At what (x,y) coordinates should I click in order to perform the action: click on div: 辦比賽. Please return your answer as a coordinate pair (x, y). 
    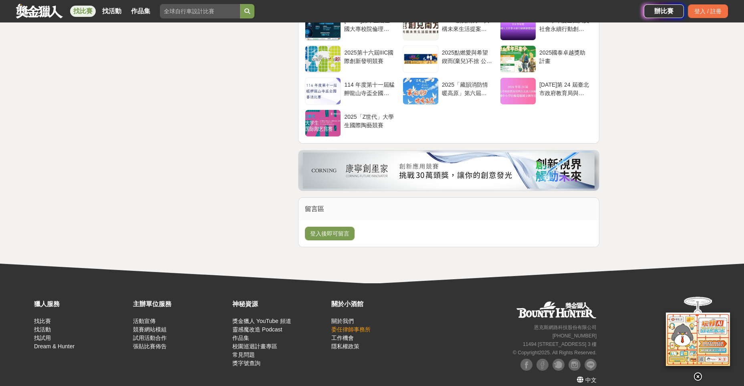
    Looking at the image, I should click on (664, 11).